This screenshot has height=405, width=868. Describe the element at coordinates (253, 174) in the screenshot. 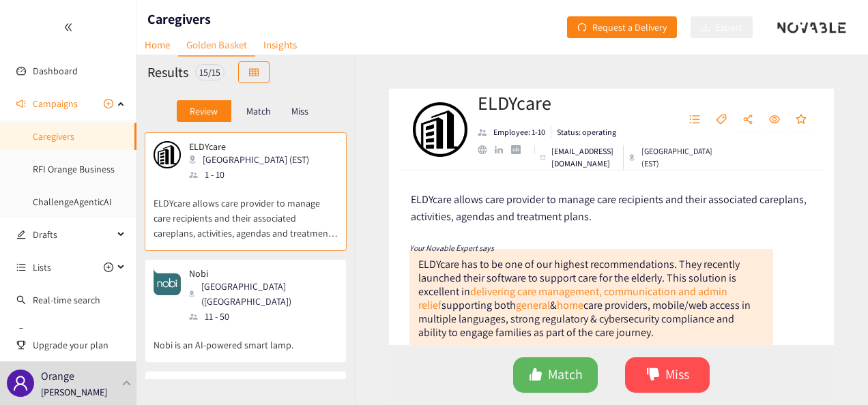

I see `div: 1 - 10` at that location.